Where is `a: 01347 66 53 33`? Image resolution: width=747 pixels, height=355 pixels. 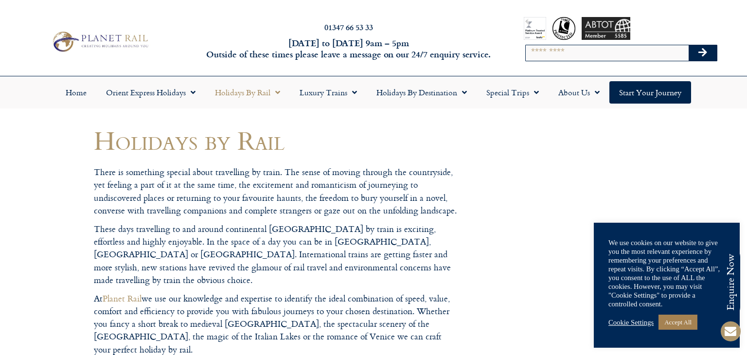 a: 01347 66 53 33 is located at coordinates (349, 27).